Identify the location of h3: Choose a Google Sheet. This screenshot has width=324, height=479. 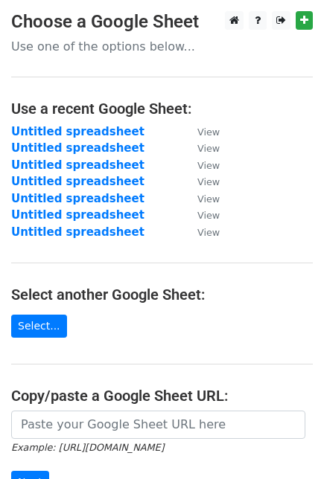
(161, 22).